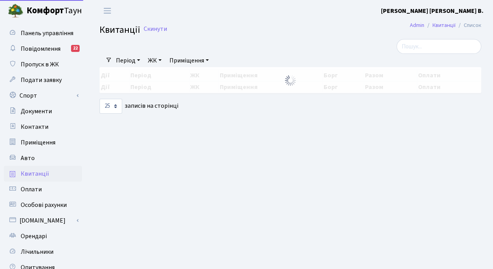  I want to click on b: Комфорт, so click(45, 11).